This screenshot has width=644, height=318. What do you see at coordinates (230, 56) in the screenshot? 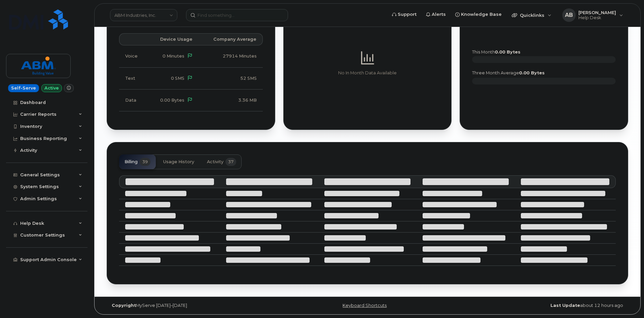
I see `td: 27914 Minutes` at bounding box center [230, 56].